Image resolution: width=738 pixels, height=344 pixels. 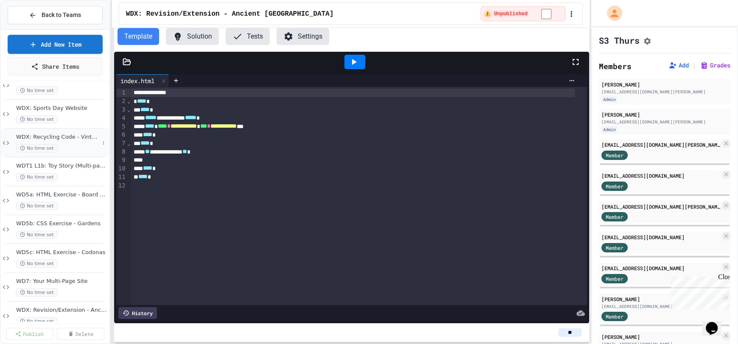 I want to click on button: Grades, so click(x=715, y=65).